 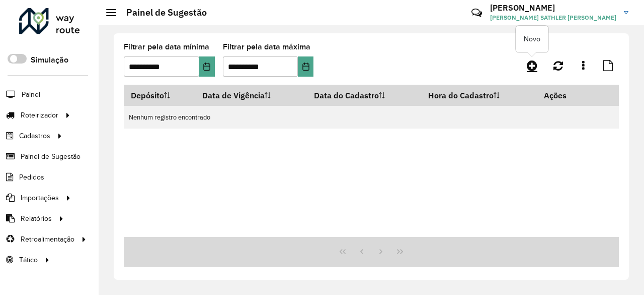 I want to click on span: Pedidos, so click(x=32, y=176).